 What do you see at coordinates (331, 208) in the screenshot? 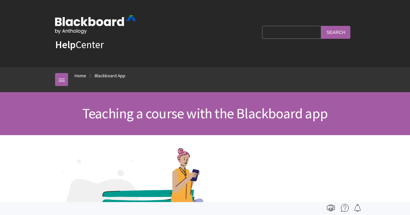
I see `img: Print` at bounding box center [331, 208].